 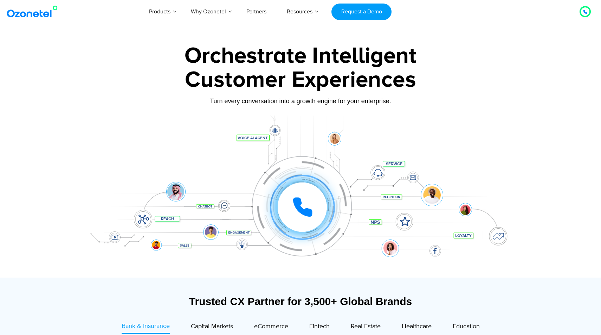 I want to click on span: Real Estate, so click(x=366, y=326).